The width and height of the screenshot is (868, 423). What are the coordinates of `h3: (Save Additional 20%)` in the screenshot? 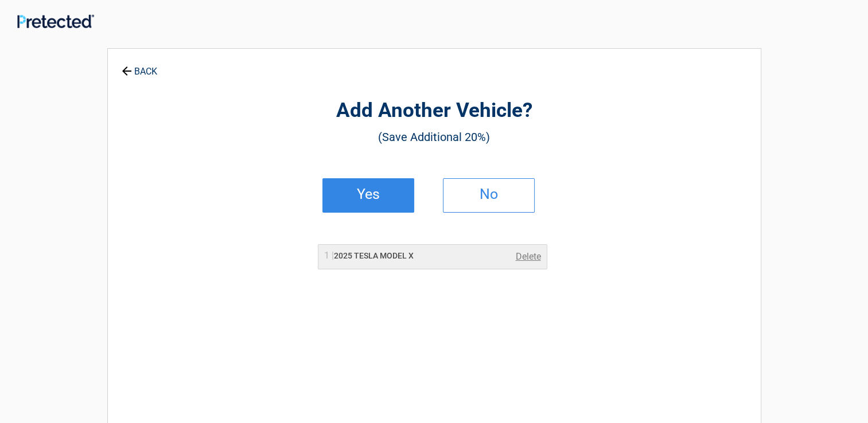 It's located at (434, 137).